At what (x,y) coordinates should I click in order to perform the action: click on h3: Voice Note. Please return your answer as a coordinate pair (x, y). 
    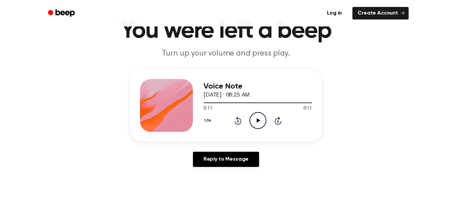
    Looking at the image, I should click on (258, 86).